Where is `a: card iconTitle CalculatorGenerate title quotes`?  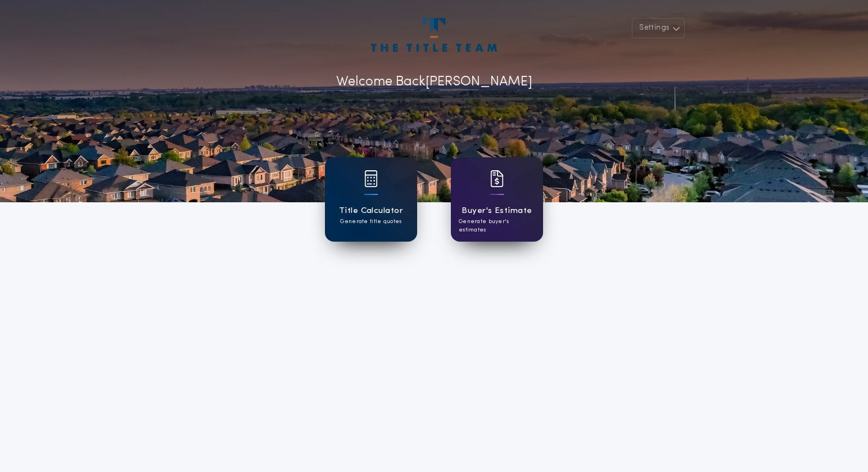
a: card iconTitle CalculatorGenerate title quotes is located at coordinates (371, 199).